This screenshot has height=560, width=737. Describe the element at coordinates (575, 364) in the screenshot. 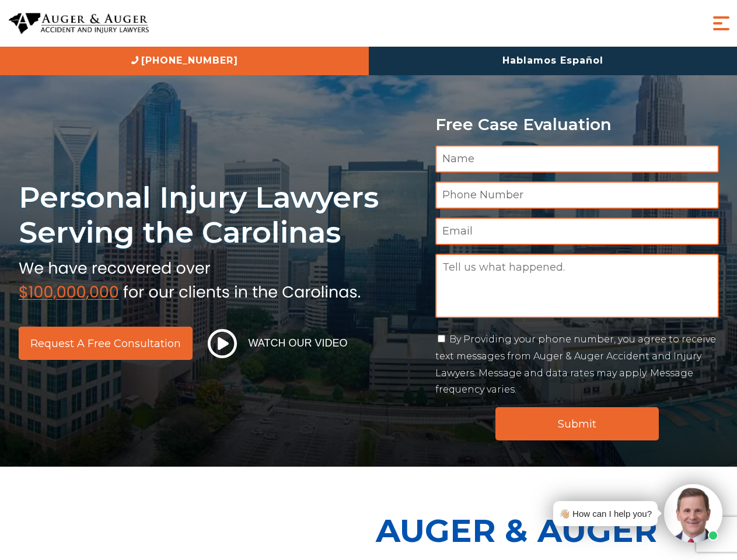

I see `label: By Providing your phone number, you agree to receive text messages from Auger & Auger Accident an...` at that location.